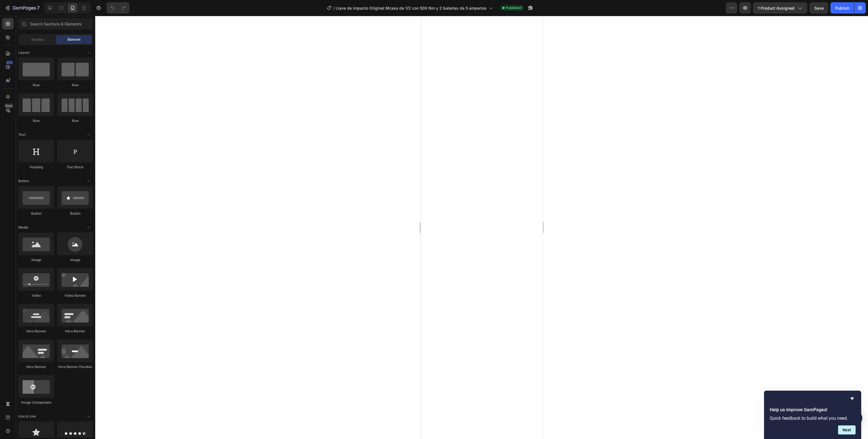 Image resolution: width=868 pixels, height=439 pixels. What do you see at coordinates (75, 167) in the screenshot?
I see `div: Text Block` at bounding box center [75, 167].